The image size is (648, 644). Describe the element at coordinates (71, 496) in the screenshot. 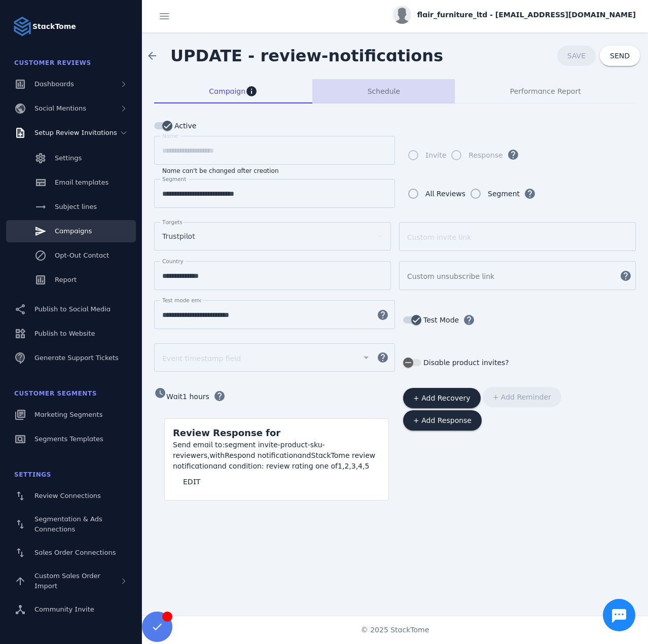

I see `a: Review Connections` at that location.